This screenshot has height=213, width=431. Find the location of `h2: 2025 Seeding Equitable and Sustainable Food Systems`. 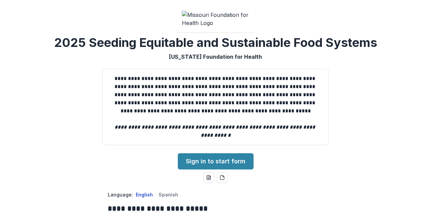

h2: 2025 Seeding Equitable and Sustainable Food Systems is located at coordinates (216, 42).